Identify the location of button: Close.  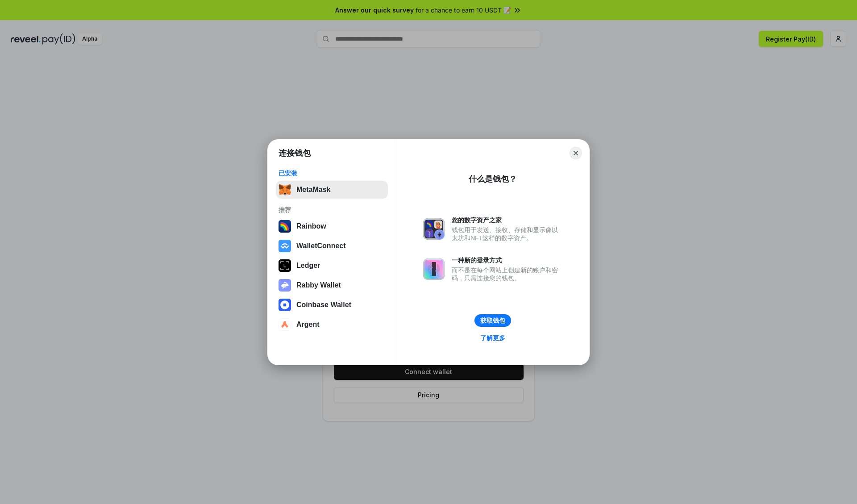
(576, 153).